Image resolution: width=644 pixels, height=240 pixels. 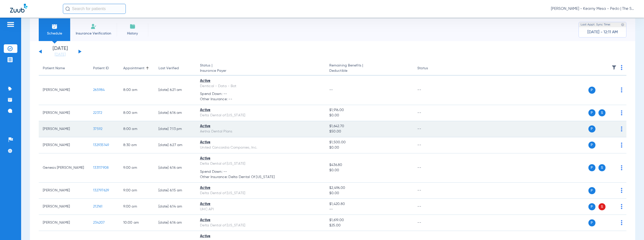 I want to click on span: $1,619.00, so click(x=369, y=220).